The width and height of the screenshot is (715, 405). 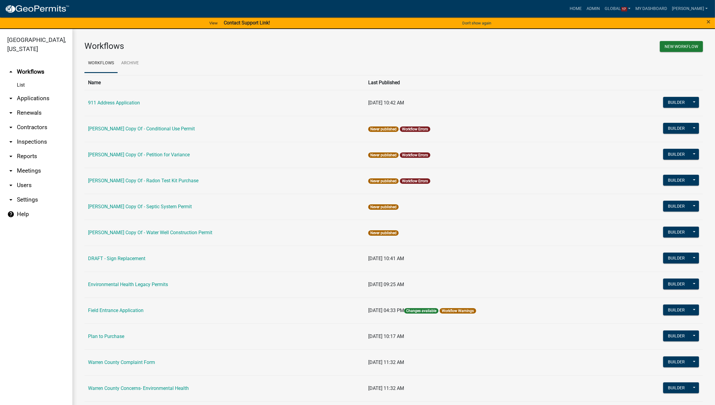 What do you see at coordinates (682, 46) in the screenshot?
I see `button: New Workflow` at bounding box center [682, 46].